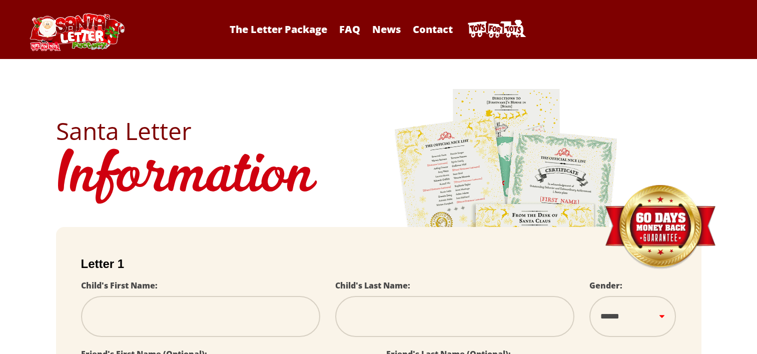 The image size is (757, 354). What do you see at coordinates (660, 227) in the screenshot?
I see `img: Money Back Guarantee` at bounding box center [660, 227].